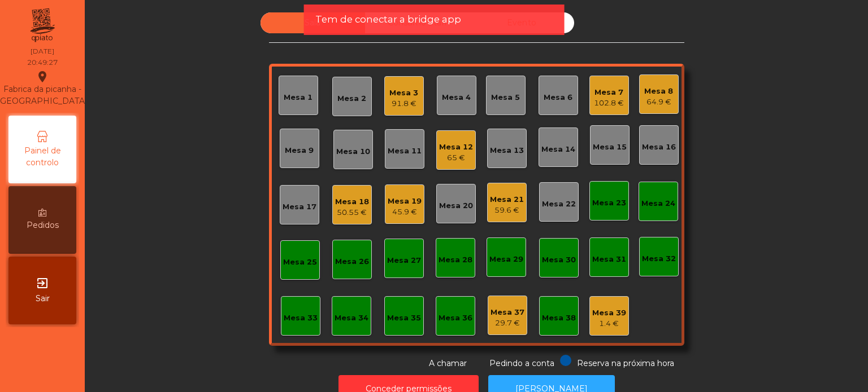 Image resolution: width=868 pixels, height=392 pixels. Describe the element at coordinates (353, 152) in the screenshot. I see `div: Mesa 10` at that location.